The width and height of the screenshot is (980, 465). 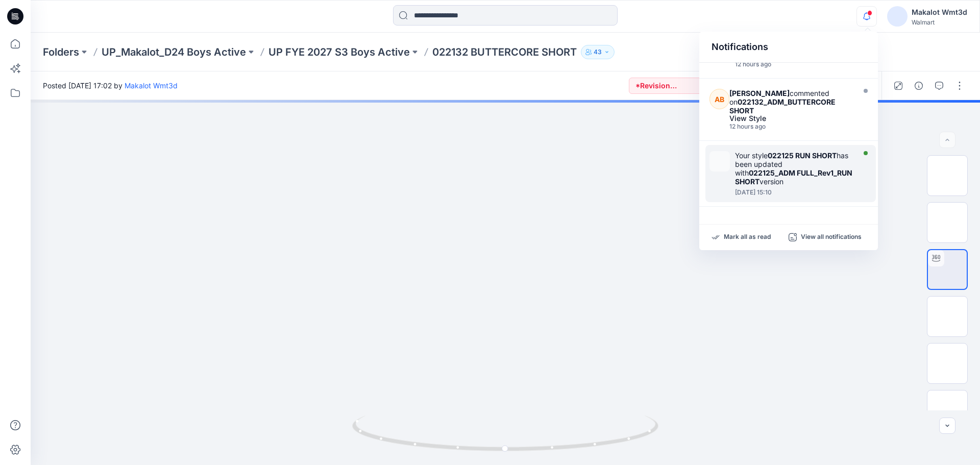 What do you see at coordinates (339, 52) in the screenshot?
I see `a: UP FYE 2027 S3 Boys Active` at bounding box center [339, 52].